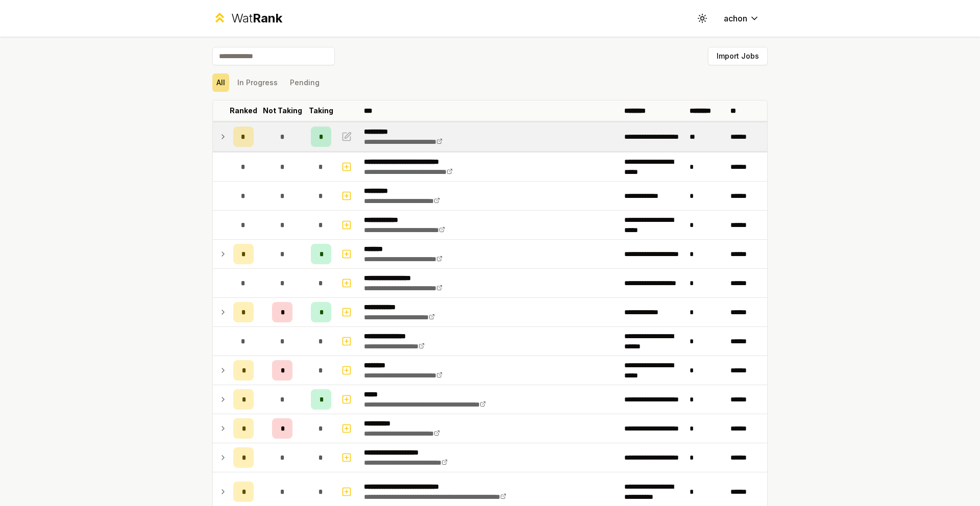  What do you see at coordinates (243, 111) in the screenshot?
I see `p: Ranked` at bounding box center [243, 111].